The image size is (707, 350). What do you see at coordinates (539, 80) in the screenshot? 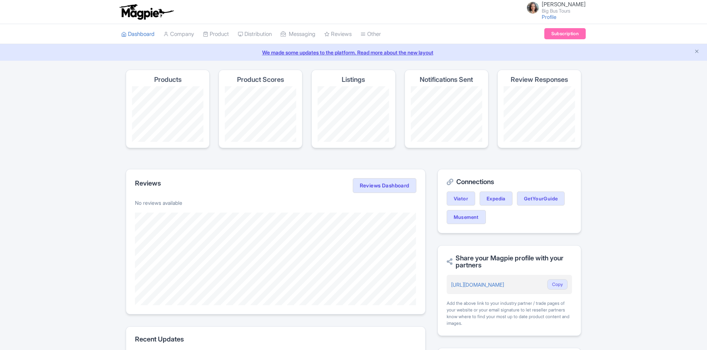
I see `h4: Review Responses` at bounding box center [539, 80].